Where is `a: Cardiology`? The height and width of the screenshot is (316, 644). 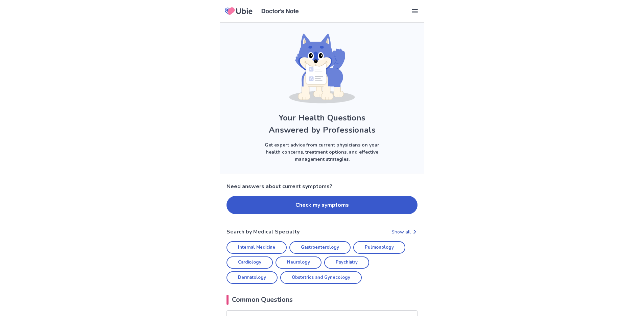 a: Cardiology is located at coordinates (250, 262).